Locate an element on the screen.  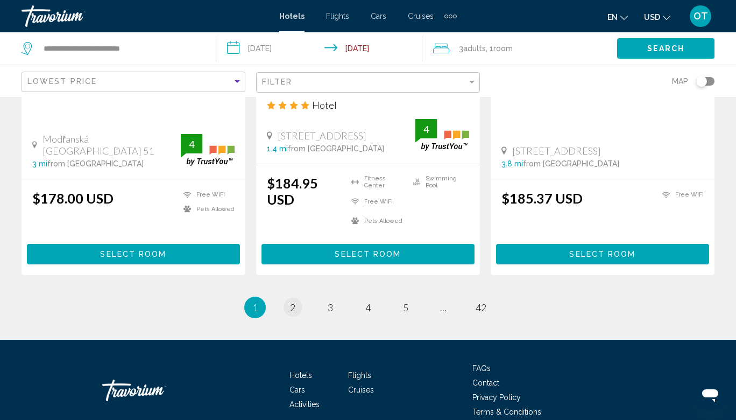
span: Filter is located at coordinates (277, 82).